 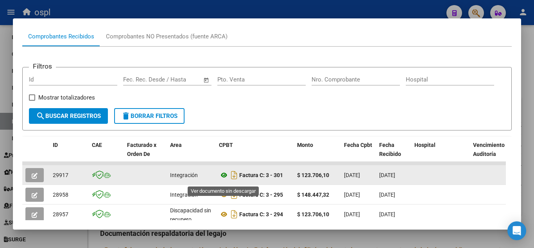 I want to click on span: Borrar Filtros, so click(x=149, y=116).